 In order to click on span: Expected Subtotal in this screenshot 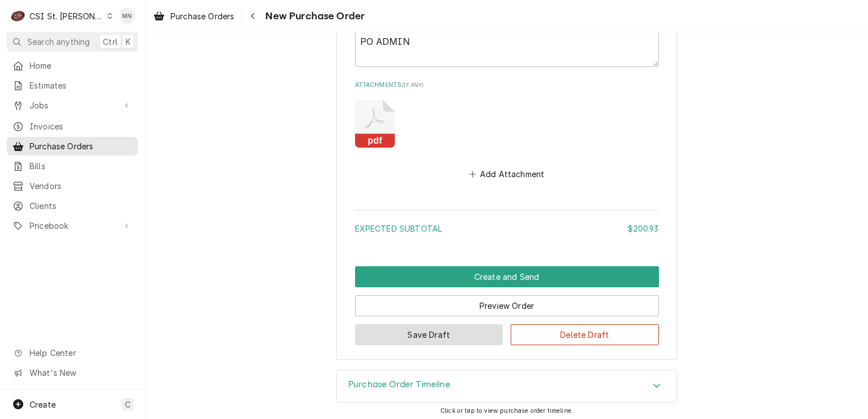, I will do `click(399, 228)`.